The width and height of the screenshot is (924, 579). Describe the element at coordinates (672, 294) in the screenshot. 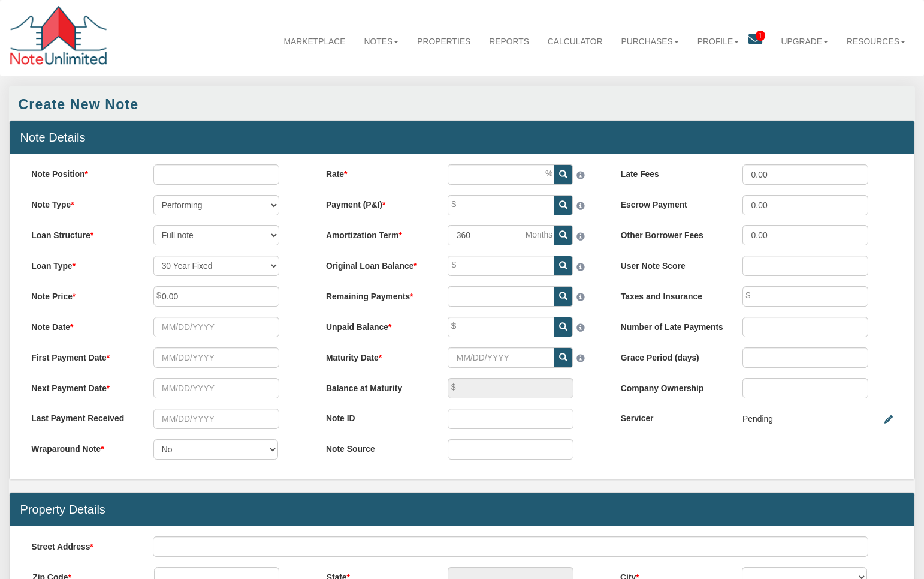

I see `label: Taxes and Insurance` at that location.